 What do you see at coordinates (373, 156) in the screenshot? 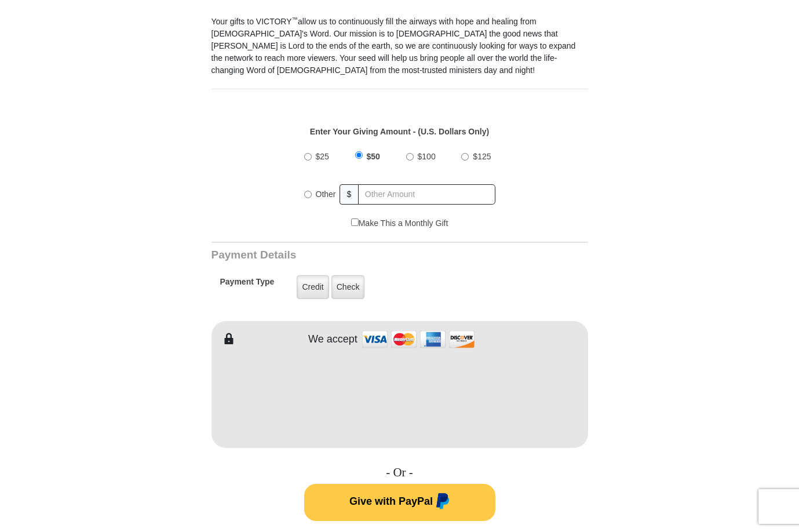
I see `span: $50` at bounding box center [373, 156].